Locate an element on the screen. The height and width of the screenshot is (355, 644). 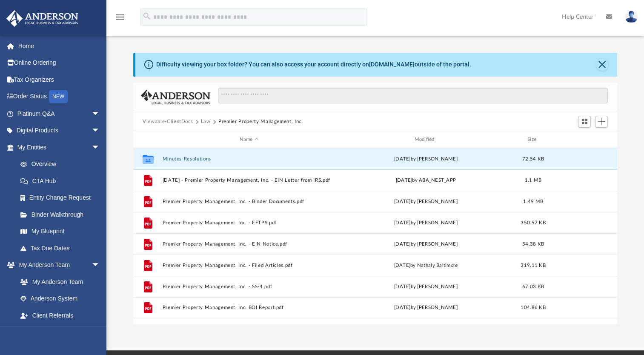
button: Premier Property Management, Inc. - EFTPS.pdf is located at coordinates (249, 223).